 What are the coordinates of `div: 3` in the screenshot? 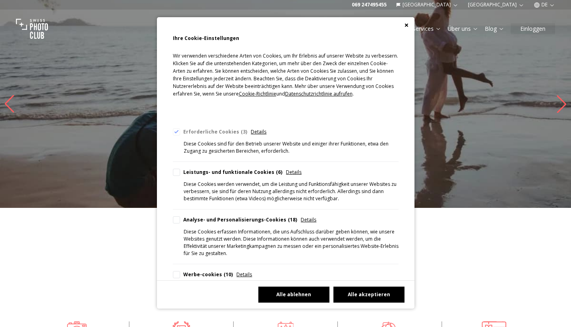 It's located at (244, 132).